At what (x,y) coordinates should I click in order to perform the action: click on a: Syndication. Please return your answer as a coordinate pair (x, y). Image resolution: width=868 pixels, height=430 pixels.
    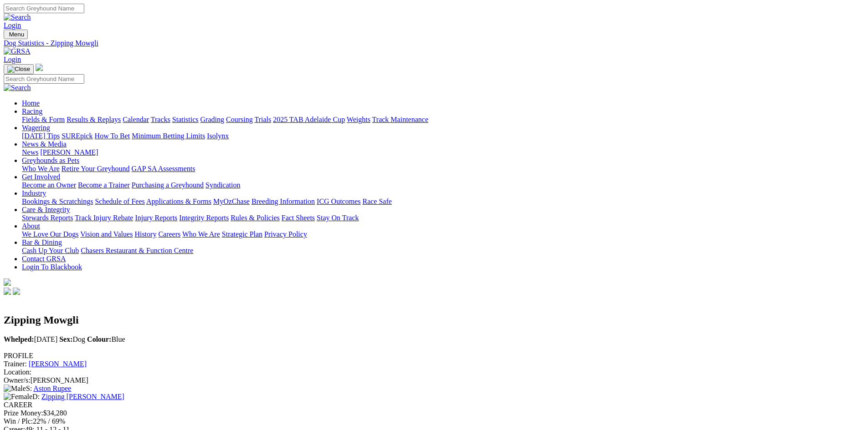
    Looking at the image, I should click on (223, 185).